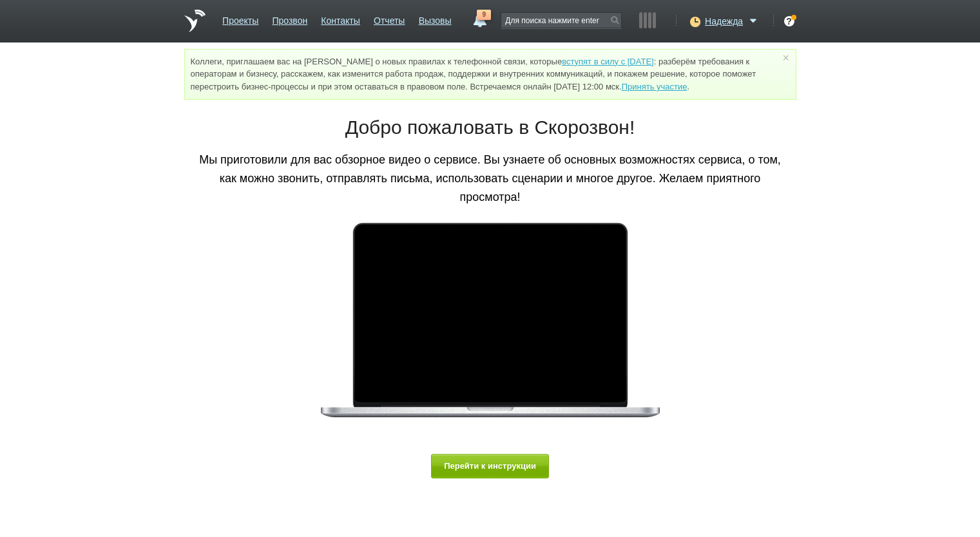 This screenshot has height=537, width=980. Describe the element at coordinates (490, 178) in the screenshot. I see `p: Мы приготовили для вас обзорное видео о сервисе. Вы узнаете об основных возможностях сервиса, о т...` at that location.